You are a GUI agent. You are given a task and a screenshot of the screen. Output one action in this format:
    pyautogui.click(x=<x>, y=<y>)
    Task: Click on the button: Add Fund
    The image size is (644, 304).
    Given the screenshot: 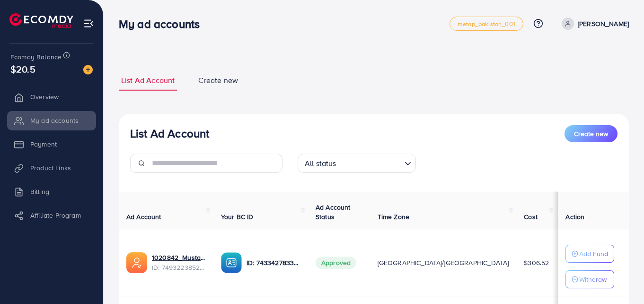 What is the action you would take?
    pyautogui.click(x=590, y=254)
    